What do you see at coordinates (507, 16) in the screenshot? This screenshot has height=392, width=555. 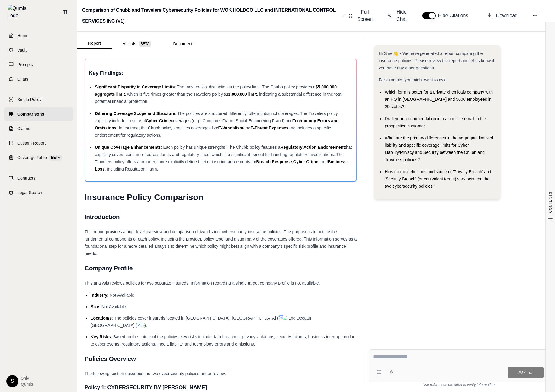 I see `span: Download` at bounding box center [507, 16].